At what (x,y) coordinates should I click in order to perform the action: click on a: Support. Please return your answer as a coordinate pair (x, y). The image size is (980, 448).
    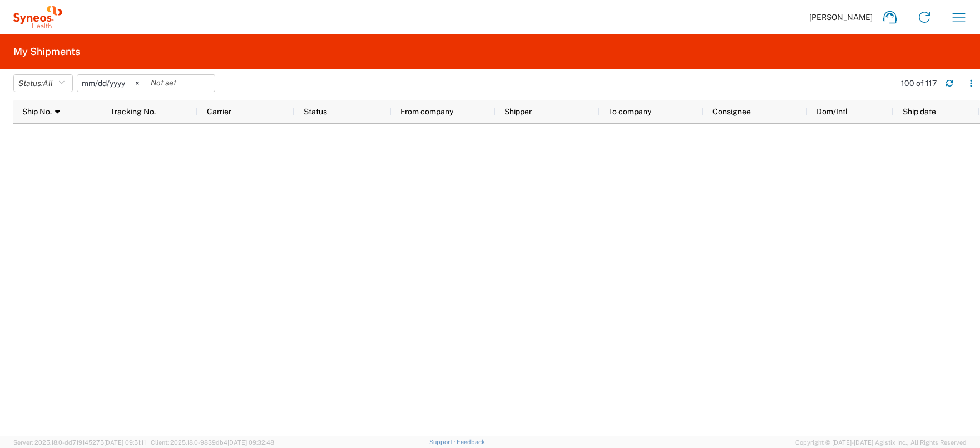
    Looking at the image, I should click on (444, 442).